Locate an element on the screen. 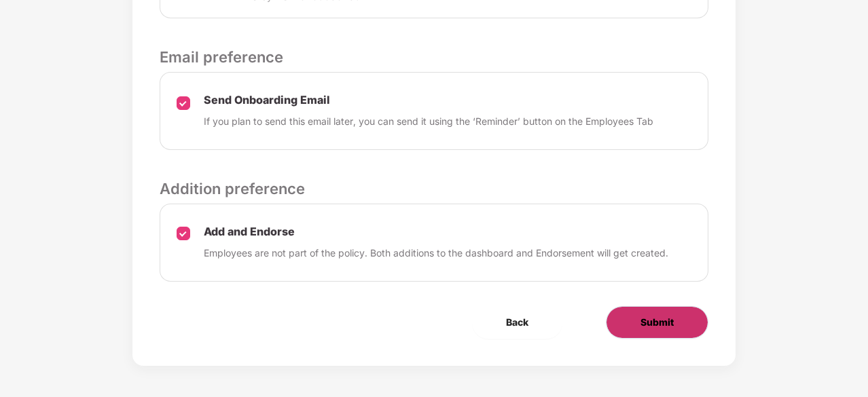 The height and width of the screenshot is (397, 868). p: Email preference is located at coordinates (434, 57).